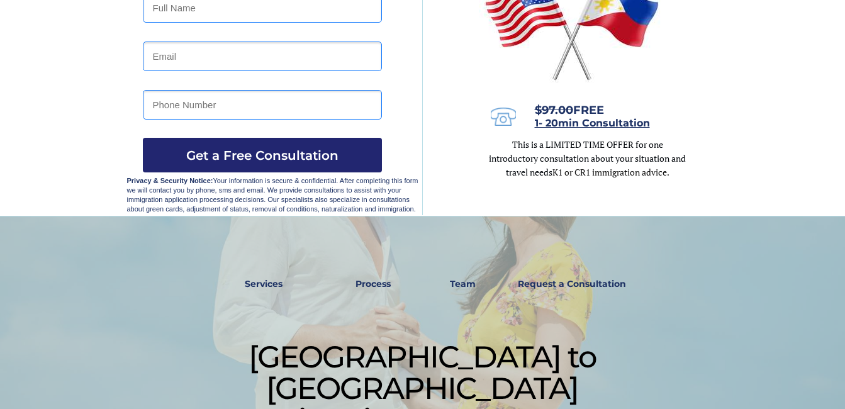  What do you see at coordinates (572, 284) in the screenshot?
I see `strong: Request a Consultation` at bounding box center [572, 284].